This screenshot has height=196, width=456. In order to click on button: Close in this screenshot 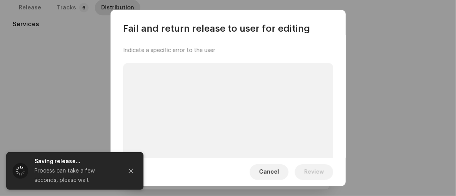, I will do `click(131, 171)`.